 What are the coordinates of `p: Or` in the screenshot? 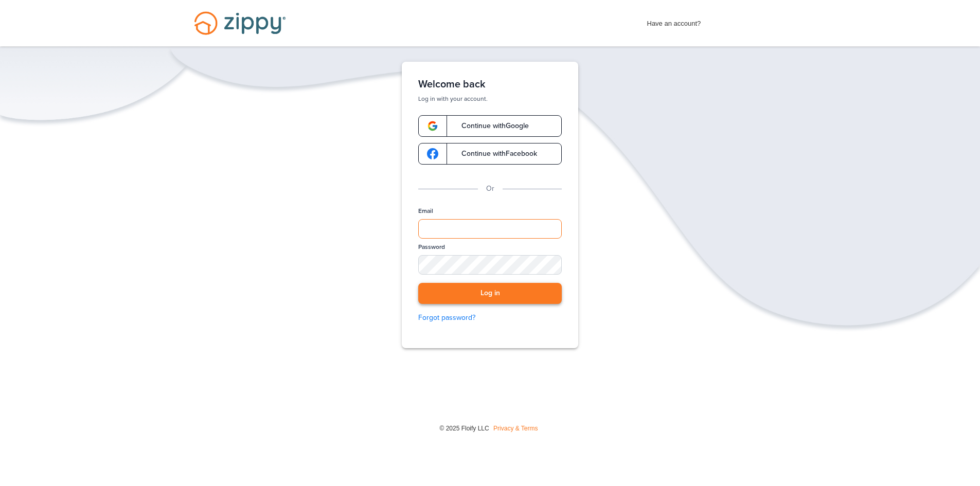 It's located at (490, 189).